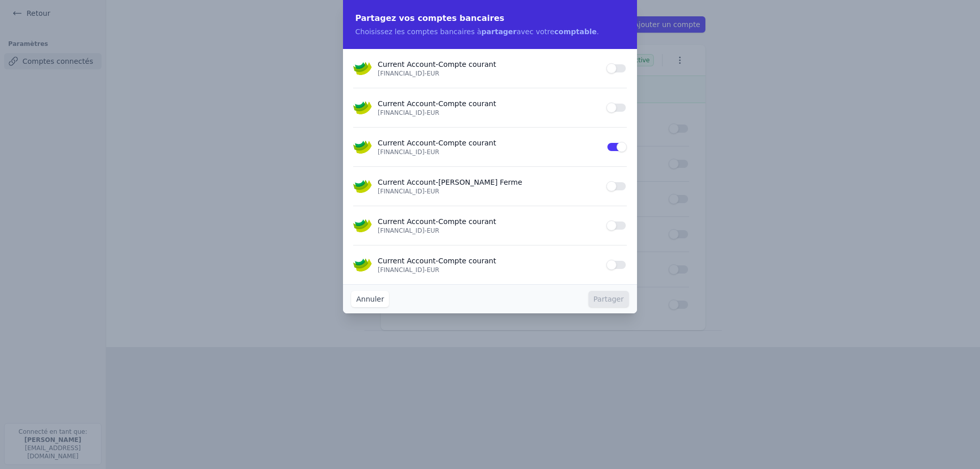 Image resolution: width=980 pixels, height=469 pixels. Describe the element at coordinates (499, 32) in the screenshot. I see `strong: partager` at that location.